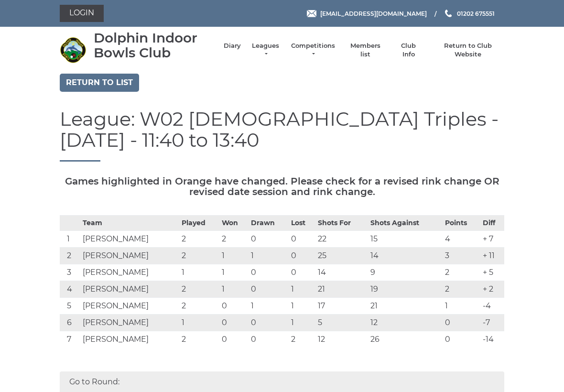  What do you see at coordinates (492, 223) in the screenshot?
I see `th: Diff` at bounding box center [492, 223].